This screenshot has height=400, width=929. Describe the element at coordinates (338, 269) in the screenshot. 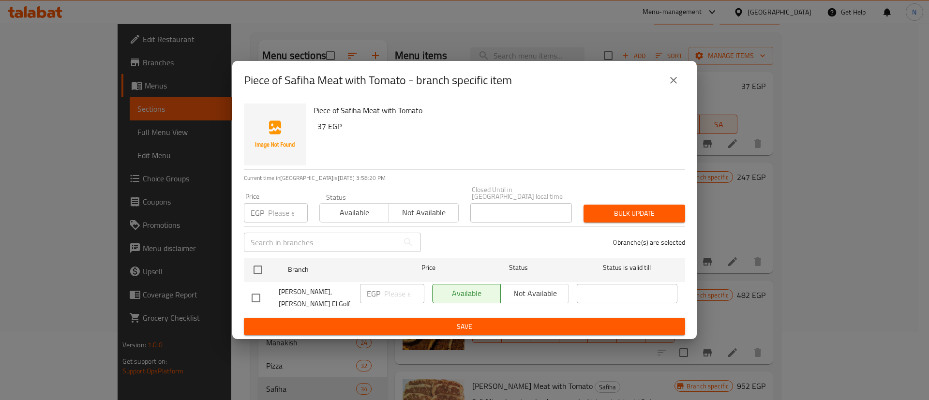

I see `span: Branch` at that location.